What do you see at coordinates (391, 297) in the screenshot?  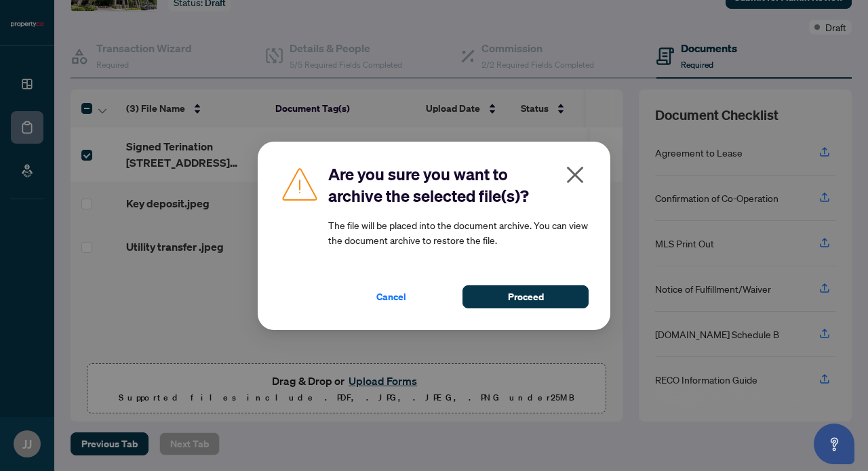 I see `button: Cancel` at bounding box center [391, 297].